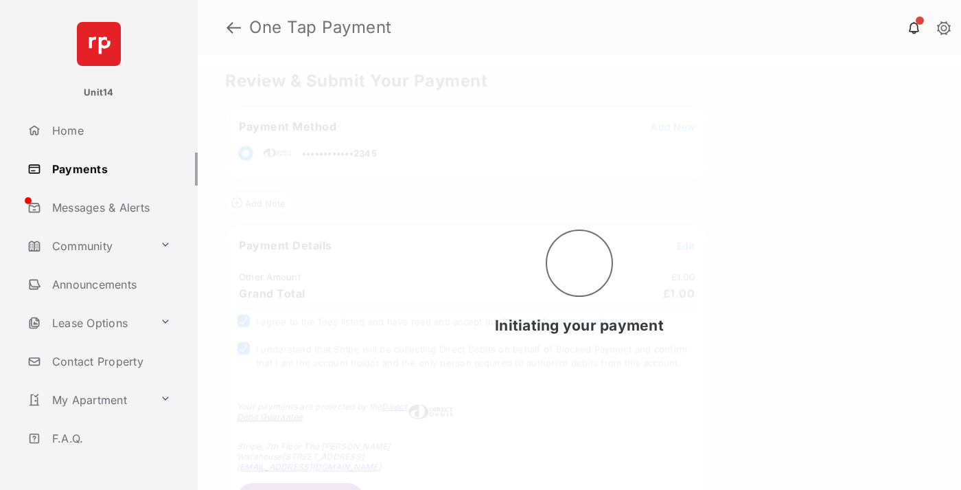 The image size is (961, 490). Describe the element at coordinates (88, 323) in the screenshot. I see `a: Lease Options` at that location.